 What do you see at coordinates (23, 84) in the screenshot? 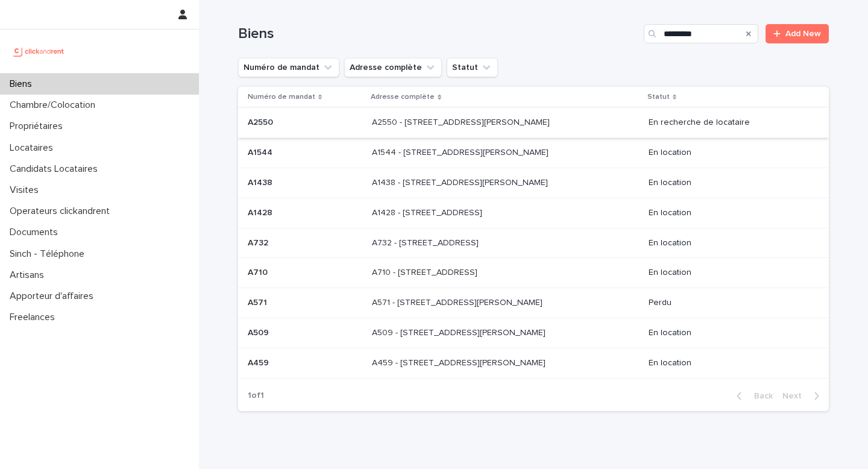
I see `p: Biens` at bounding box center [23, 84].